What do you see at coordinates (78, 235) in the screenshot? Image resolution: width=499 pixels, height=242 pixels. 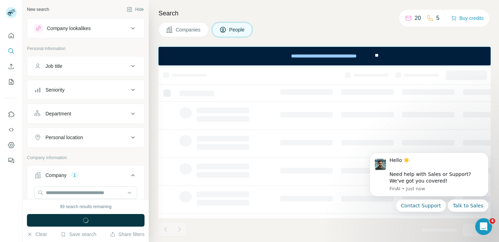 I see `button: Save search` at bounding box center [78, 235].